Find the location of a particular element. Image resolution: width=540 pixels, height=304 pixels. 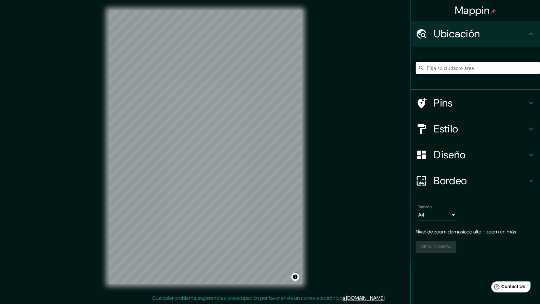

div: Estilo is located at coordinates (475, 129).